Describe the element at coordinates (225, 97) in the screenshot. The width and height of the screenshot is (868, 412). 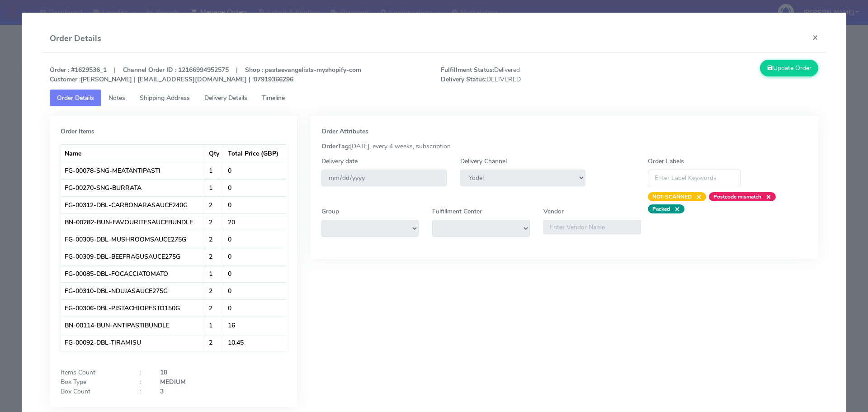
I see `span: Delivery Details` at that location.